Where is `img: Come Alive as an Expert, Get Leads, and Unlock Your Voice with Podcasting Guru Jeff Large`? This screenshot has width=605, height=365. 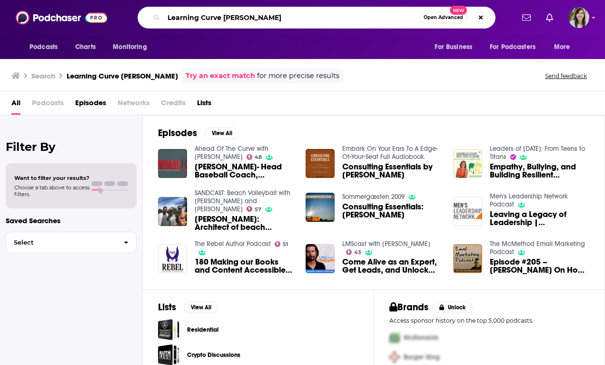 img: Come Alive as an Expert, Get Leads, and Unlock Your Voice with Podcasting Guru Jeff Large is located at coordinates (320, 258).